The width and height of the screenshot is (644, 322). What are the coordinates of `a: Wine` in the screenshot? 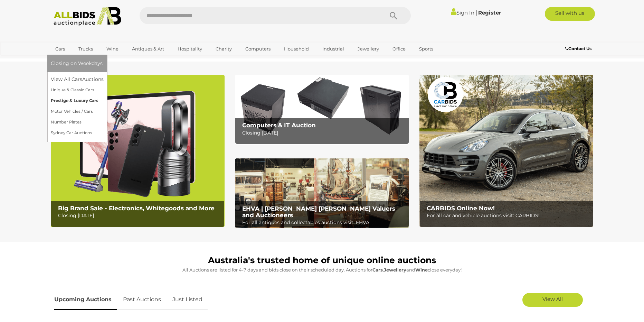 It's located at (112, 49).